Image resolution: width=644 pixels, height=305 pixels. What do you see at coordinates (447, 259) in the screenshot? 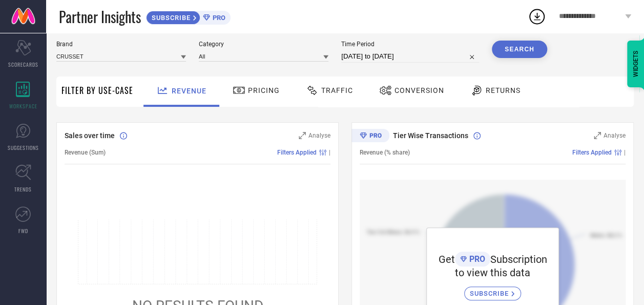
I see `span: Get` at bounding box center [447, 259].